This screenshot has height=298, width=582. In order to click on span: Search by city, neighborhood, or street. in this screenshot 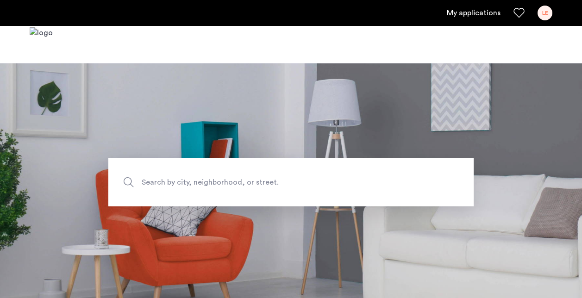, I will do `click(270, 183)`.